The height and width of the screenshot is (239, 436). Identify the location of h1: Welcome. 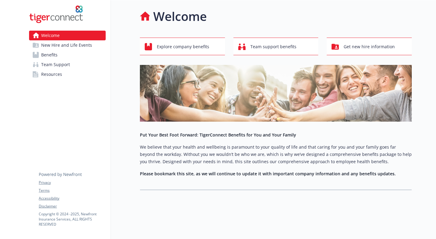
(180, 16).